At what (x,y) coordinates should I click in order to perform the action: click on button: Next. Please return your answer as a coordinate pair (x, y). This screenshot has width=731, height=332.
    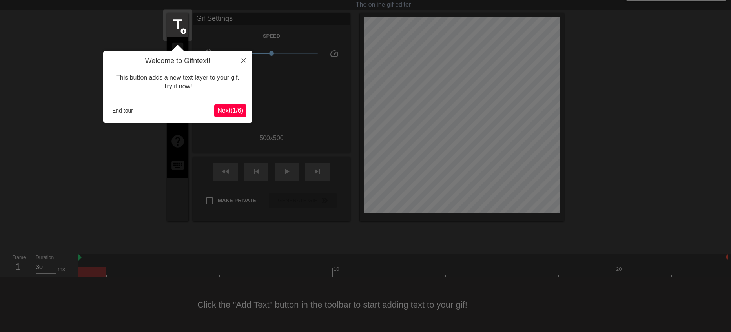
    Looking at the image, I should click on (230, 111).